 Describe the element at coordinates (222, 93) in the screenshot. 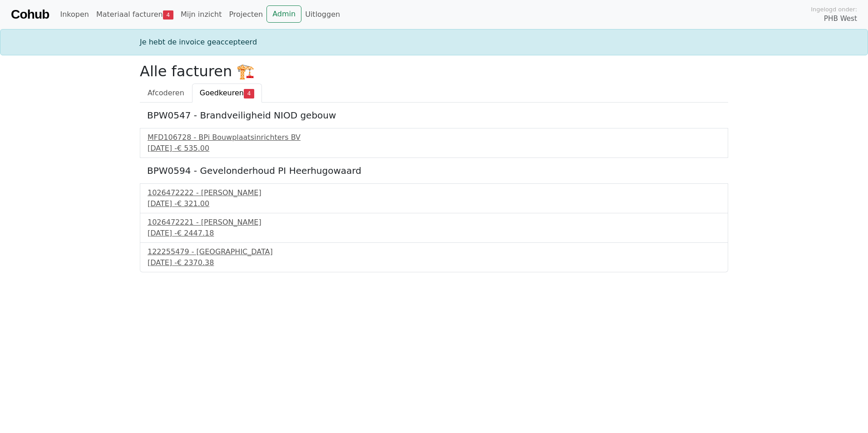

I see `span: Goedkeuren` at that location.